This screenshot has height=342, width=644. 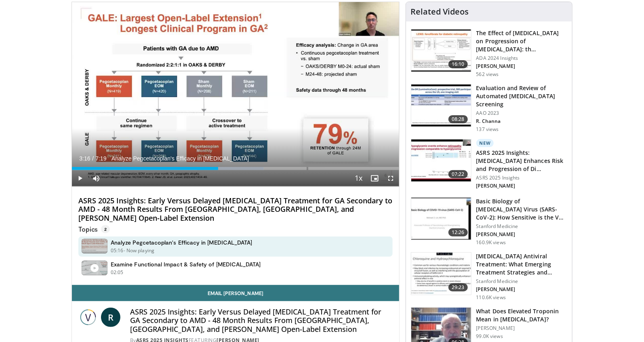 What do you see at coordinates (488, 129) in the screenshot?
I see `p: 137 views` at bounding box center [488, 129].